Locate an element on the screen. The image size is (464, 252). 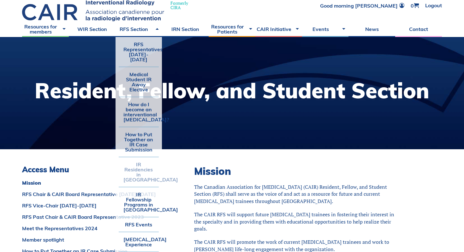
a: WIR Section is located at coordinates (92, 29).